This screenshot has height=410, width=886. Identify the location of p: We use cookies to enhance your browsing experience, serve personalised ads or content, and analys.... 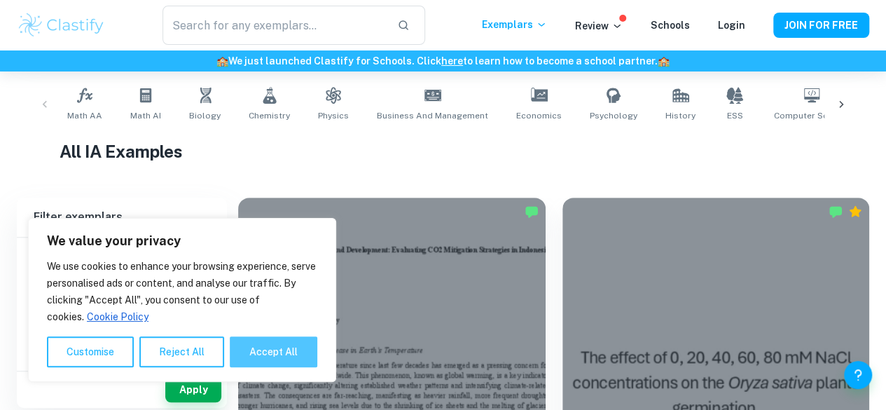
(182, 291).